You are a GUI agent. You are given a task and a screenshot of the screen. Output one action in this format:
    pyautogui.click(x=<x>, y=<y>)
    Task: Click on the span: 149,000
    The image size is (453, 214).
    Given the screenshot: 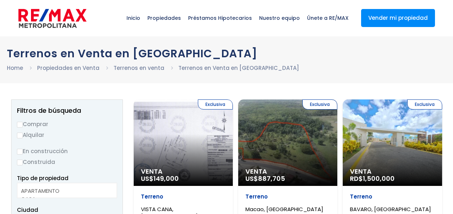 What is the action you would take?
    pyautogui.click(x=166, y=179)
    